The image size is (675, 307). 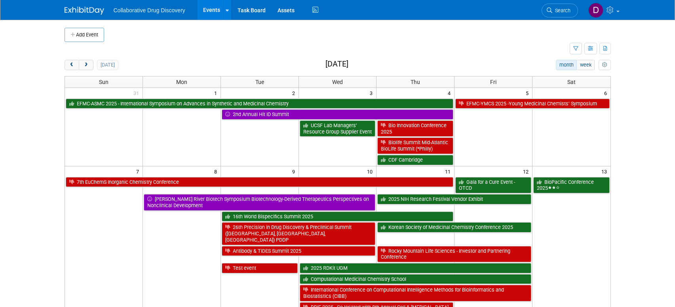 What do you see at coordinates (84, 35) in the screenshot?
I see `button: Add Event` at bounding box center [84, 35].